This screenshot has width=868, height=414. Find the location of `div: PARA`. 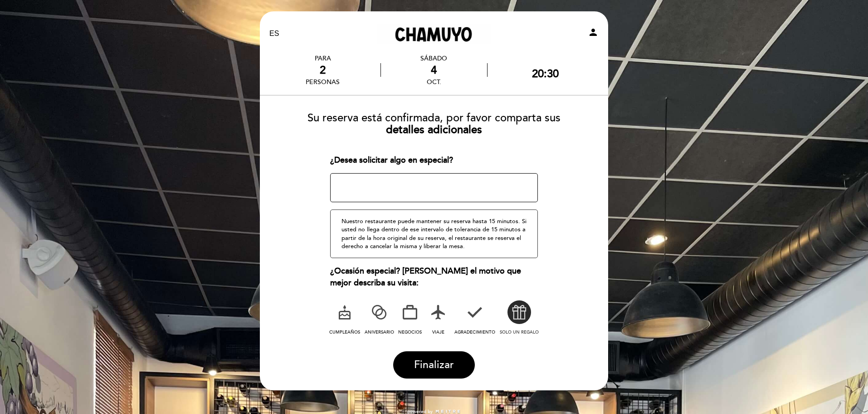

div: PARA is located at coordinates (323, 58).